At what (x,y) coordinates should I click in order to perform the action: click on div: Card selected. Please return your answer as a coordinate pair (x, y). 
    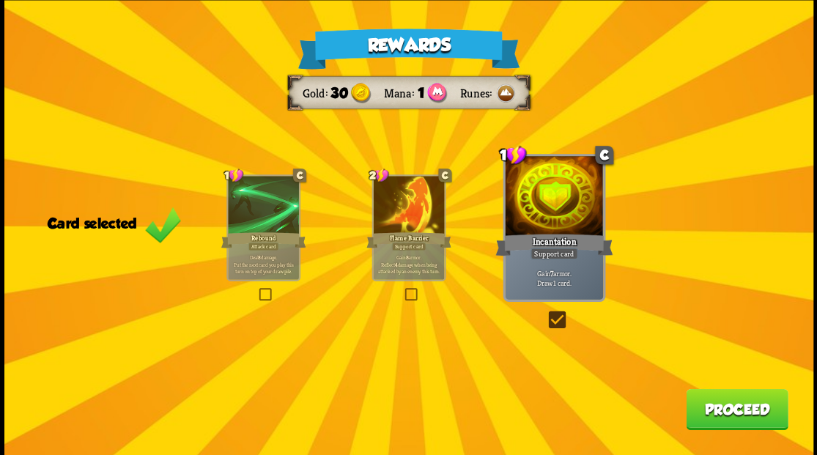
    Looking at the image, I should click on (114, 223).